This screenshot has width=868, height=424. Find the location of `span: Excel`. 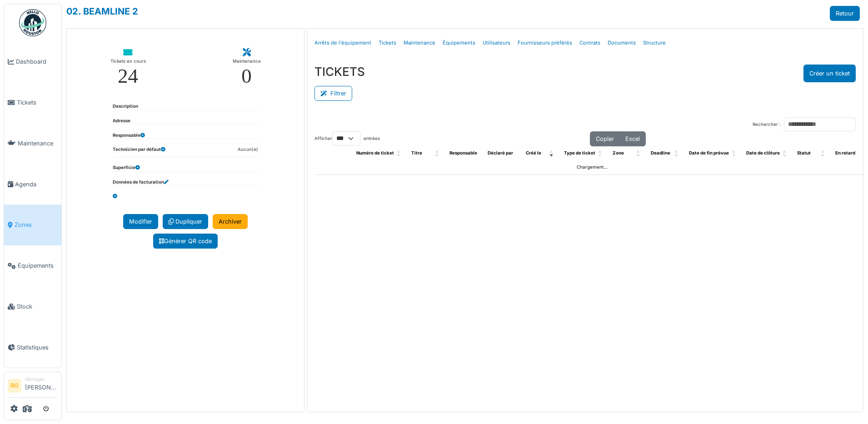

span: Excel is located at coordinates (633, 138).